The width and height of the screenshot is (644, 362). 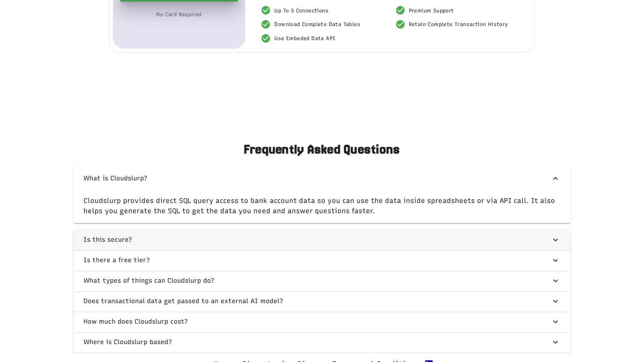 I want to click on button: Where is Cloudslurp based?, so click(x=322, y=342).